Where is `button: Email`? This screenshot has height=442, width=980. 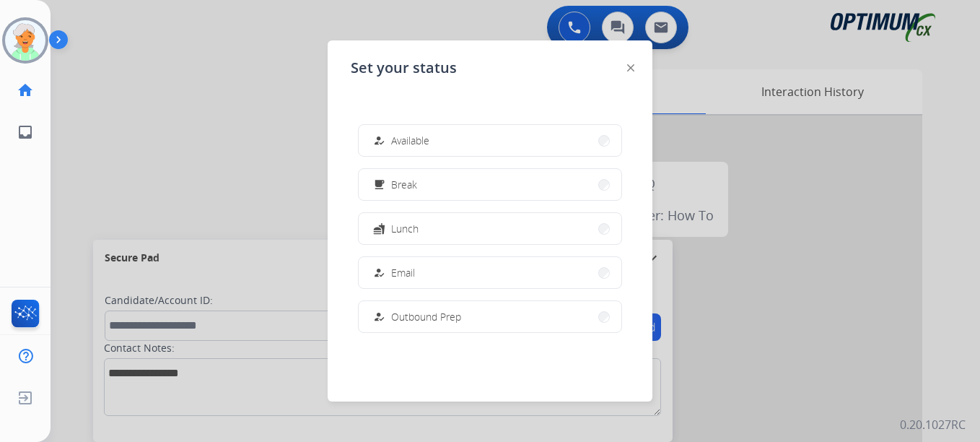
button: Email is located at coordinates (490, 272).